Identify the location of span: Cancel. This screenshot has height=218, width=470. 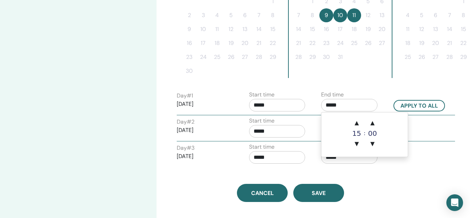
(262, 193).